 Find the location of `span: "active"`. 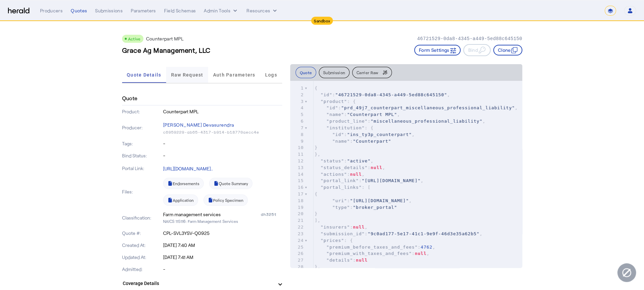

span: "active" is located at coordinates (359, 161).